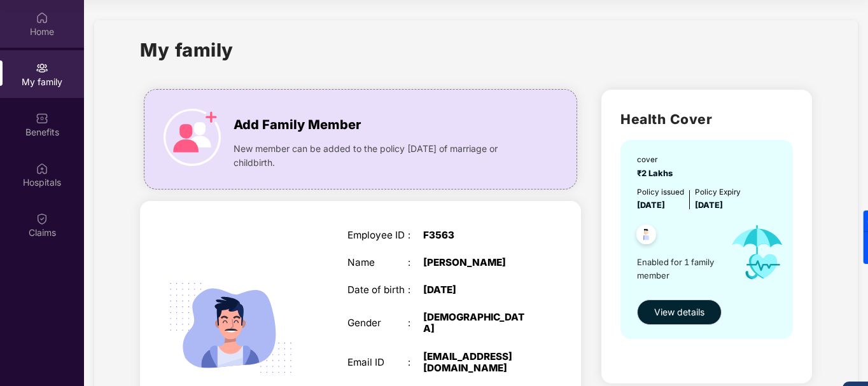 This screenshot has height=386, width=868. I want to click on img: svg+xml;base64,PHN2ZyB3aWR0aD0iMjAiIGhlaWdodD0iMjAiIHZpZXdCb3g9IjAgMCAyMCAyMCIgZmlsbD0ibm9uZSIgeG..., so click(42, 68).